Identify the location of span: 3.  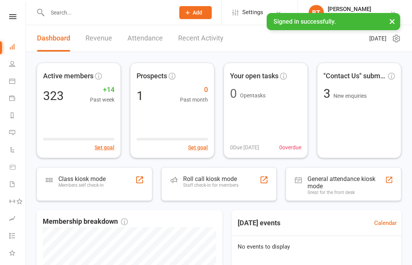
(328, 93).